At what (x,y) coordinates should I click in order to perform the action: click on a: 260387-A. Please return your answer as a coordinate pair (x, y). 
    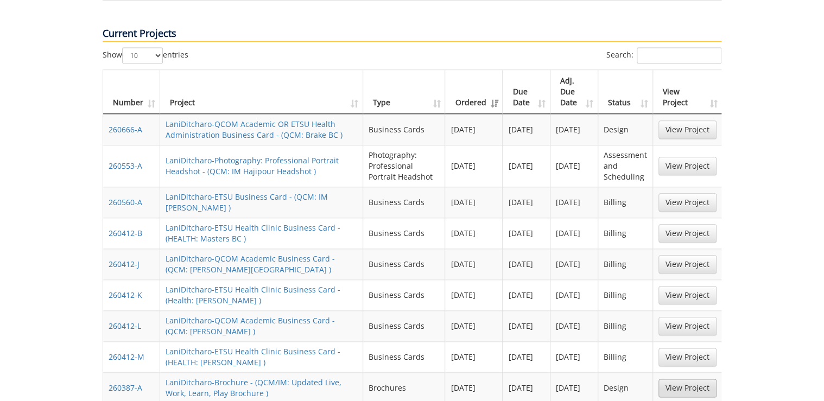
    Looking at the image, I should click on (125, 388).